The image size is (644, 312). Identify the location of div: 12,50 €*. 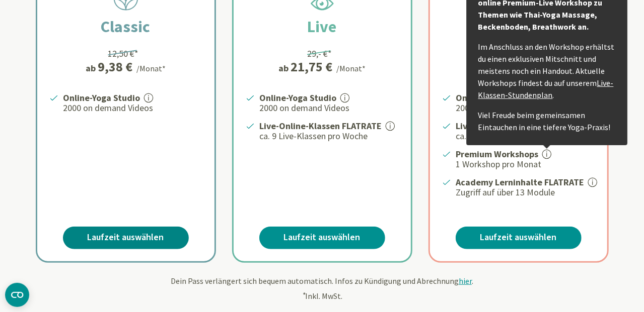
(123, 53).